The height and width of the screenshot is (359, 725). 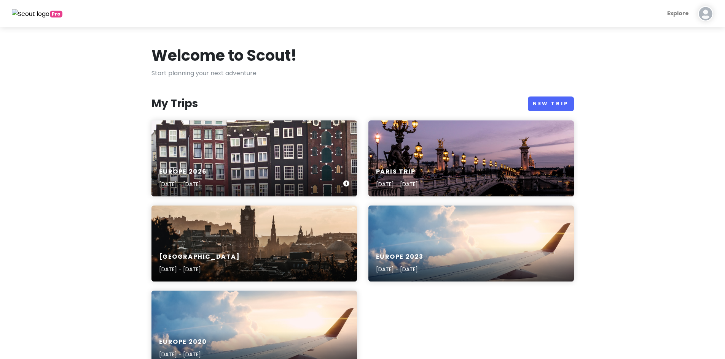 What do you see at coordinates (37, 14) in the screenshot?
I see `a: Pro` at bounding box center [37, 14].